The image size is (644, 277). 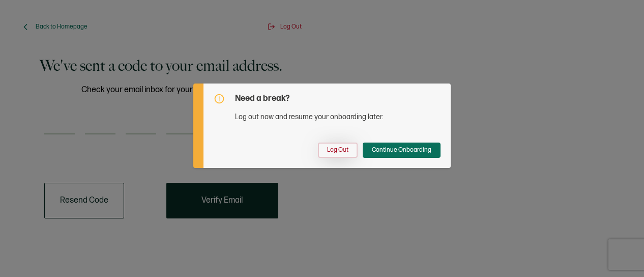 I want to click on button: Continue Onboarding, so click(x=401, y=150).